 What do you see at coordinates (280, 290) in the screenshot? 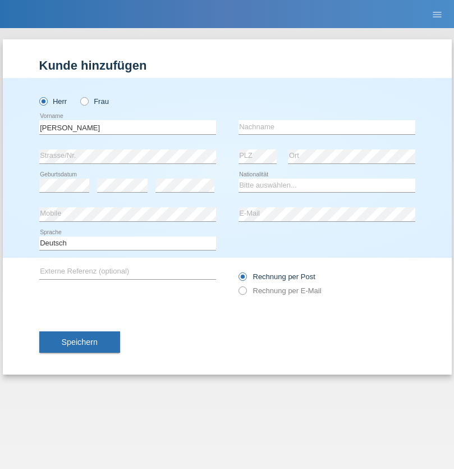
I see `label: Rechnung per E-Mail` at bounding box center [280, 290].